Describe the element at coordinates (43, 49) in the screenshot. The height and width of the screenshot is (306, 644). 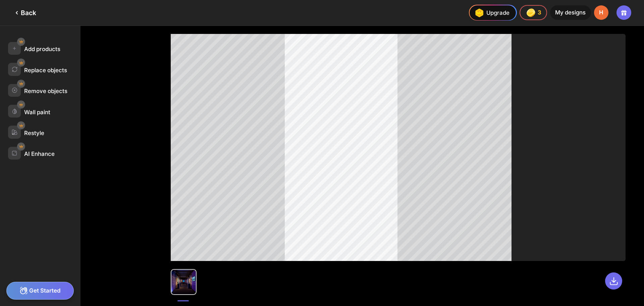
I see `div: Add products` at that location.